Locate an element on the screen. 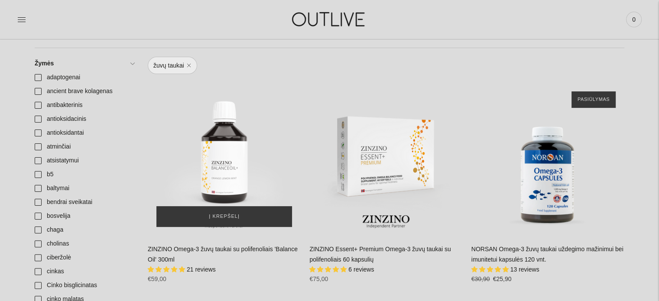 The width and height of the screenshot is (659, 301). a: 0 is located at coordinates (634, 19).